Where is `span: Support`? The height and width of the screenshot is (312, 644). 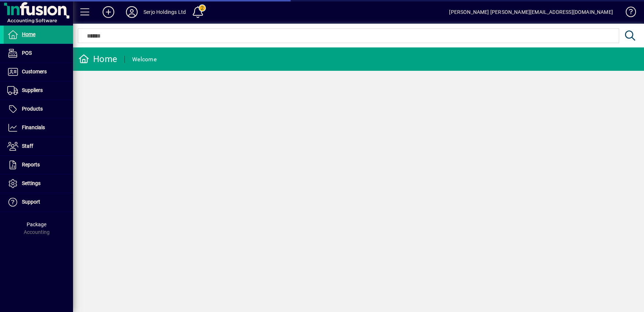 span: Support is located at coordinates (31, 202).